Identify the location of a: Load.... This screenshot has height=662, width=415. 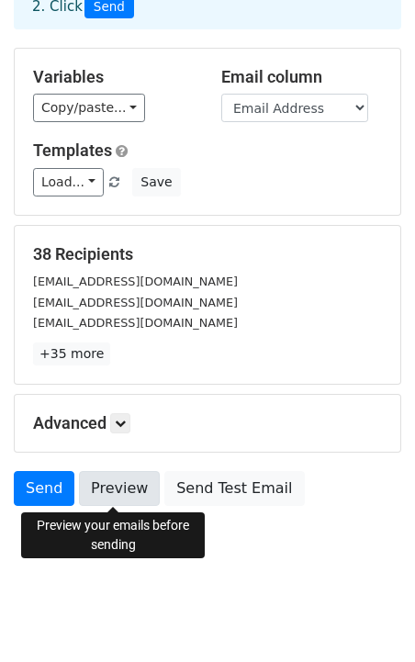
(68, 182).